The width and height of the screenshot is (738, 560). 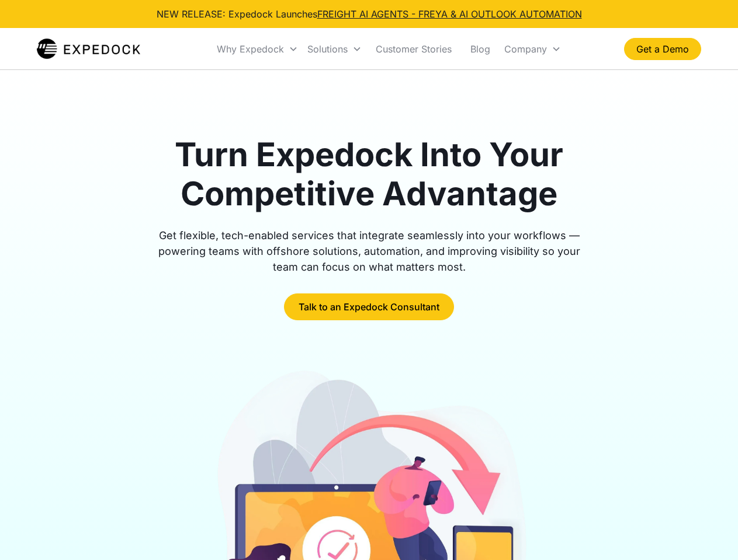 What do you see at coordinates (369, 174) in the screenshot?
I see `h1: Turn Expedock Into Your Competitive Advantage` at bounding box center [369, 174].